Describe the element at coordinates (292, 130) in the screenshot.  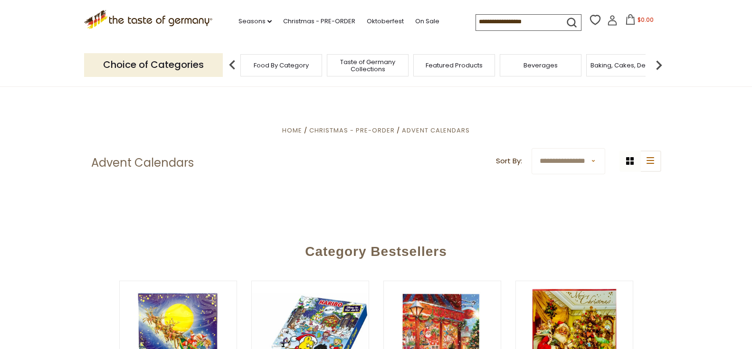
I see `a: Home` at that location.